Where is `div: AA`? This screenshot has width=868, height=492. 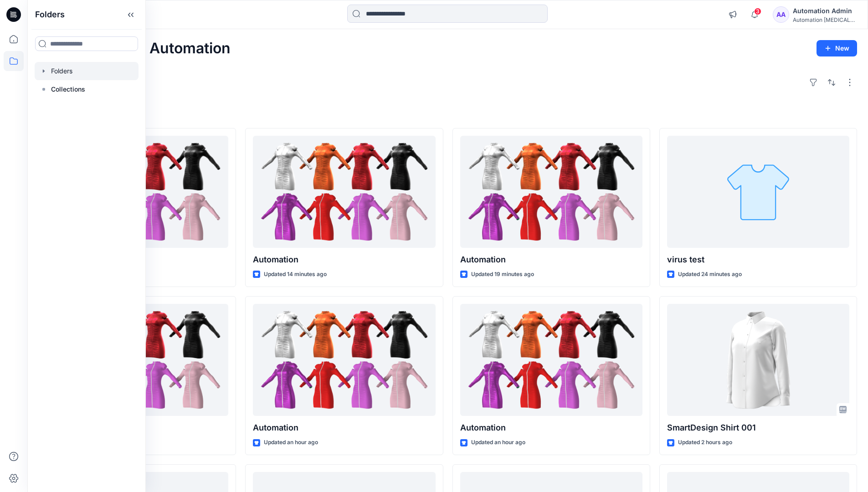
div: AA is located at coordinates (781, 14).